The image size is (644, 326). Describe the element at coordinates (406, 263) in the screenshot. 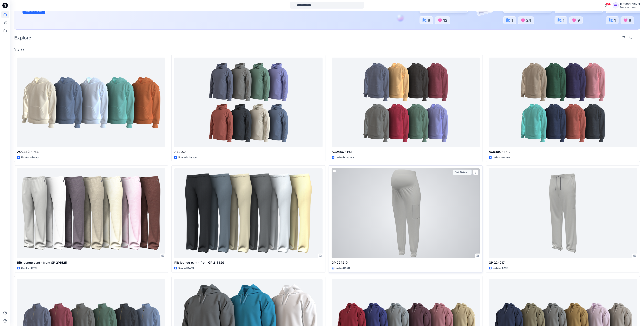

I see `p: GP 224210` at that location.